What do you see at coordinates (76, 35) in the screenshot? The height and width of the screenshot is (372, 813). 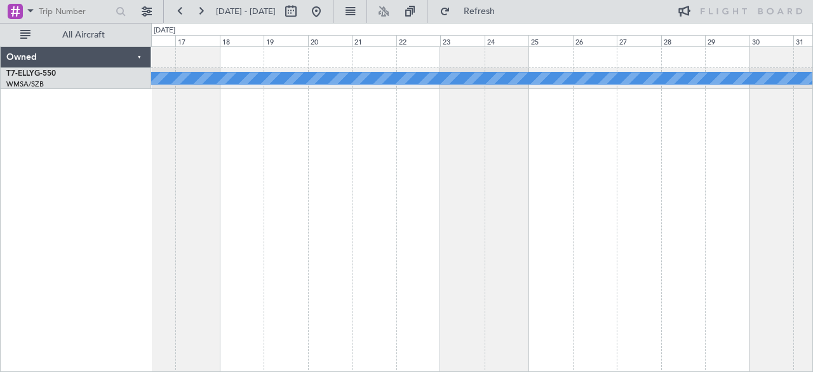 I see `button: All Aircraft` at bounding box center [76, 35].